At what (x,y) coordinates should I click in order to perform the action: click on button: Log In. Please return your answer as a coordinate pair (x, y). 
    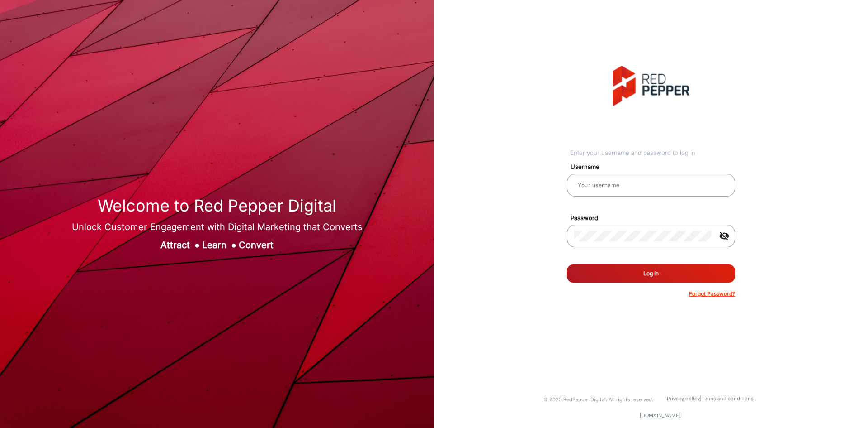
    Looking at the image, I should click on (651, 273).